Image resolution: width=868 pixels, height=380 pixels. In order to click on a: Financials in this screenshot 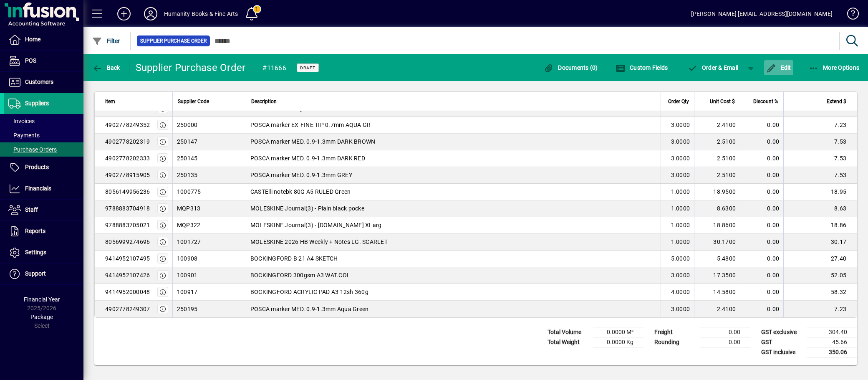, I will do `click(44, 189)`.